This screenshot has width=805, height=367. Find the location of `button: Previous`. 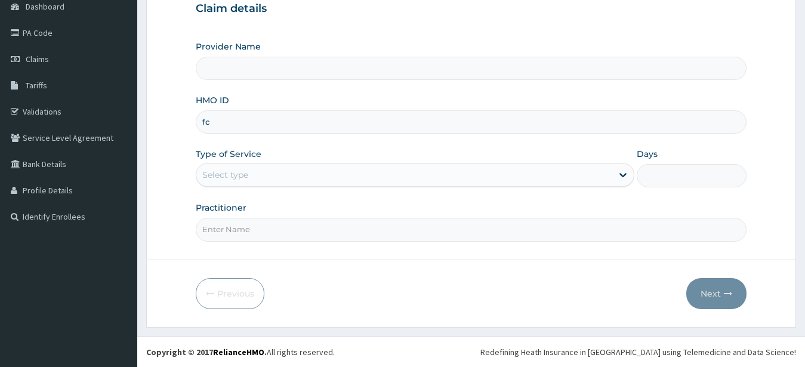

button: Previous is located at coordinates (230, 293).